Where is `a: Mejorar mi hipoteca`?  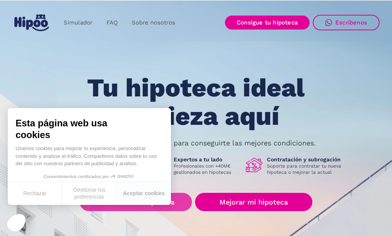 a: Mejorar mi hipoteca is located at coordinates (254, 202).